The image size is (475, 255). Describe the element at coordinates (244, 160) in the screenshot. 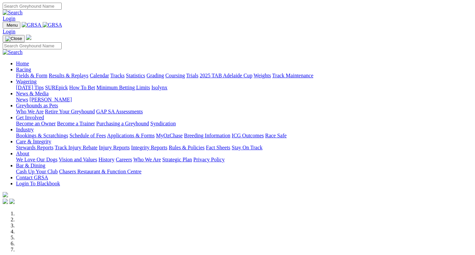

I see `div: About` at that location.